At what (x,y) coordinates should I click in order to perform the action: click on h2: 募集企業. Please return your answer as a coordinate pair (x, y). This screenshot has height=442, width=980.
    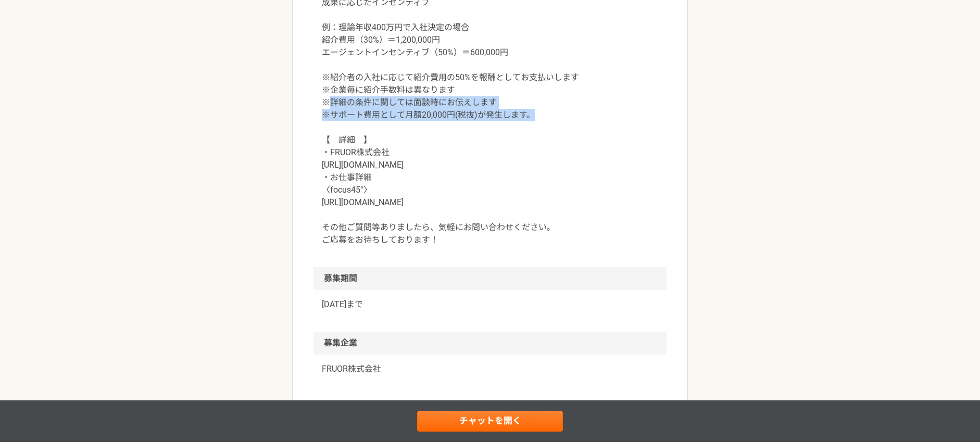
    Looking at the image, I should click on (490, 343).